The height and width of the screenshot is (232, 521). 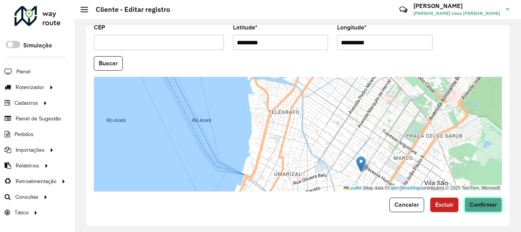 What do you see at coordinates (23, 71) in the screenshot?
I see `span: Painel` at bounding box center [23, 71].